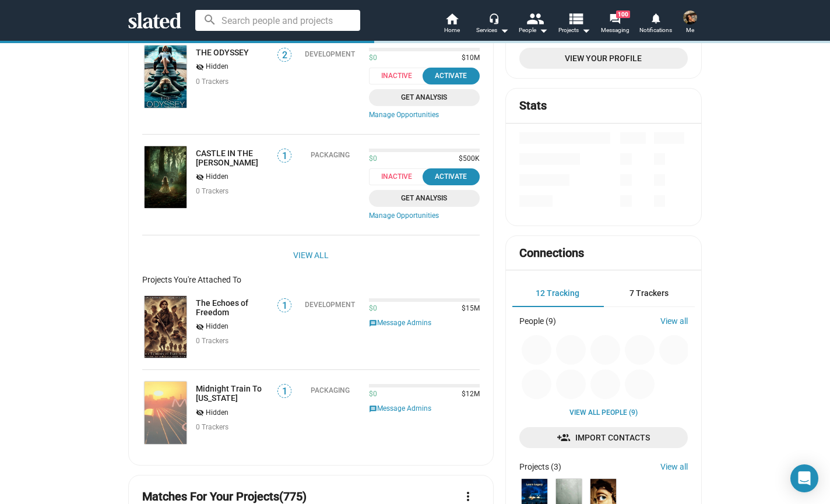 The image size is (830, 504). Describe the element at coordinates (311, 255) in the screenshot. I see `a: View All` at that location.